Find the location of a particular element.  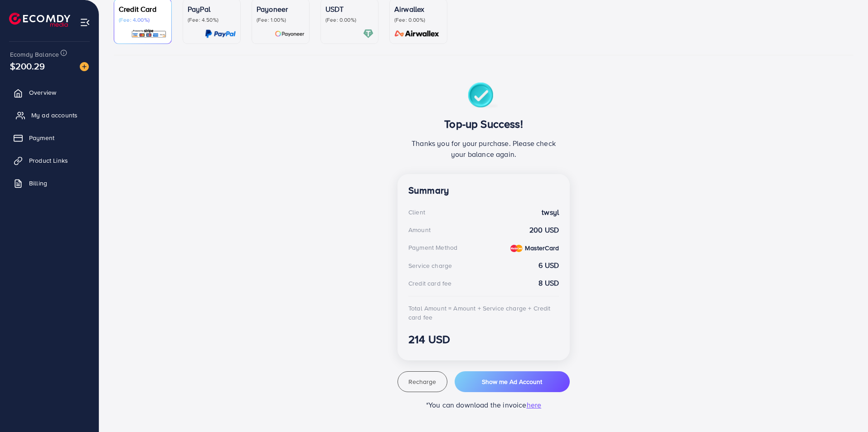

button: Show me Ad Account is located at coordinates (512, 381).